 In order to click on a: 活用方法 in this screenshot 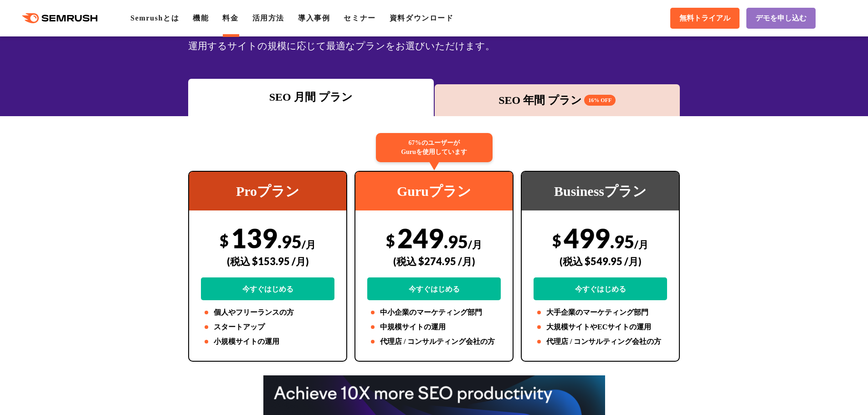, I will do `click(269, 18)`.